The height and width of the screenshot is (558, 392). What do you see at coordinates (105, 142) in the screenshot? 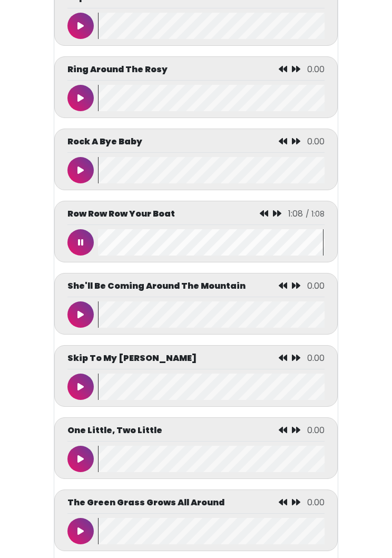
I see `p: Rock A Bye Baby` at bounding box center [105, 142].